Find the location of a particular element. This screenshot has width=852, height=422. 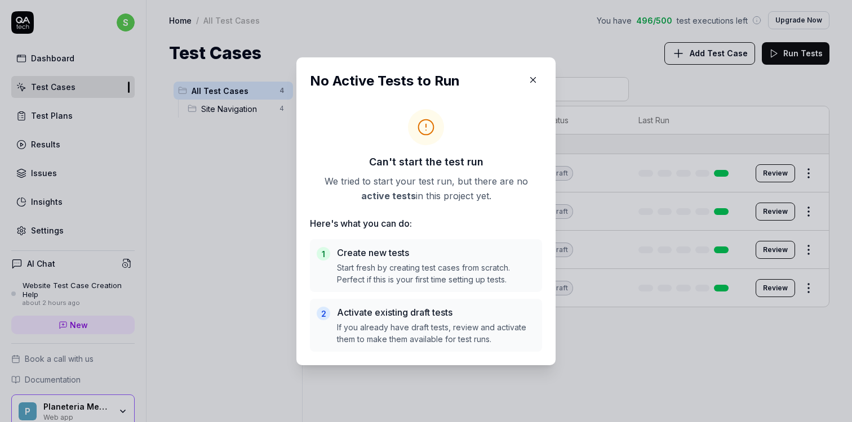

p: Start fresh by creating test cases from scratch. Perfect if this is your first time setting up te... is located at coordinates (436, 274).